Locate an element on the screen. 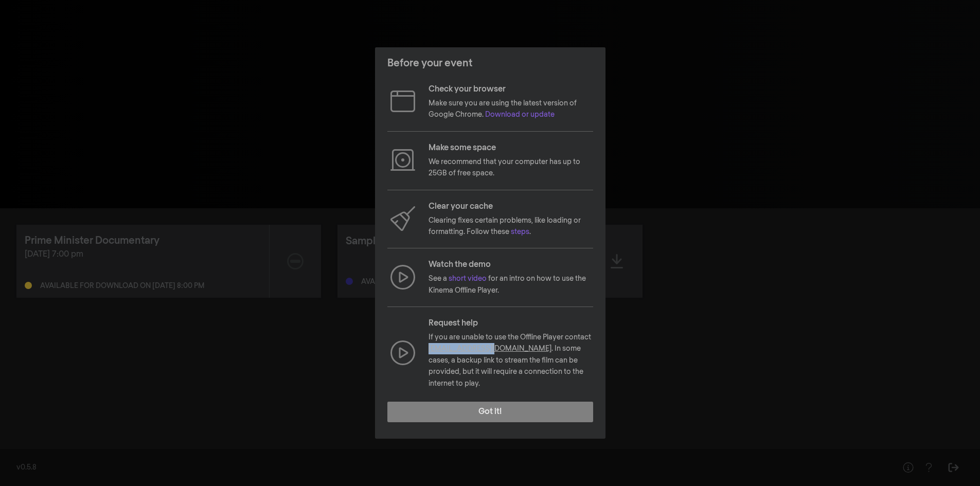 This screenshot has width=980, height=486. p: Check your browser is located at coordinates (511, 89).